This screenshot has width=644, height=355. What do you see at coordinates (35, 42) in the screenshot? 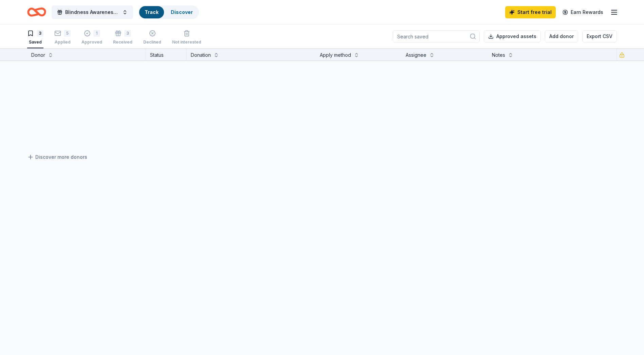
I see `div: Saved` at bounding box center [35, 42].